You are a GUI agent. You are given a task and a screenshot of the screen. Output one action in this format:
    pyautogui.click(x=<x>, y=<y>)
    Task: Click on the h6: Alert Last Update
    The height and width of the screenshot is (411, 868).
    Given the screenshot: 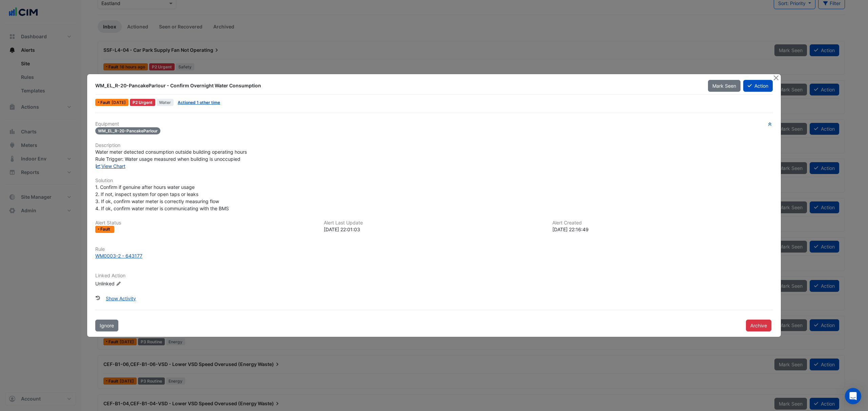 What is the action you would take?
    pyautogui.click(x=434, y=223)
    